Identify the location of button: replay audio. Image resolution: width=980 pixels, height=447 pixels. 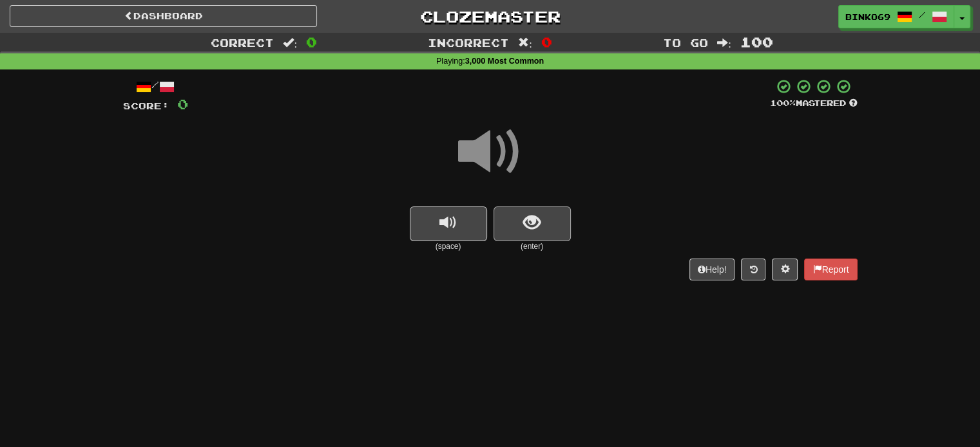
(448, 224).